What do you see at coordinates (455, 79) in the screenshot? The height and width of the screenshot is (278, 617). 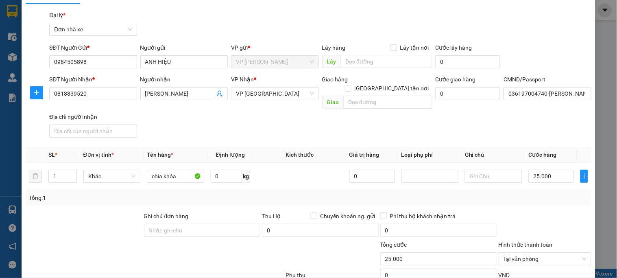 I see `label: Cước giao hàng` at bounding box center [455, 79].